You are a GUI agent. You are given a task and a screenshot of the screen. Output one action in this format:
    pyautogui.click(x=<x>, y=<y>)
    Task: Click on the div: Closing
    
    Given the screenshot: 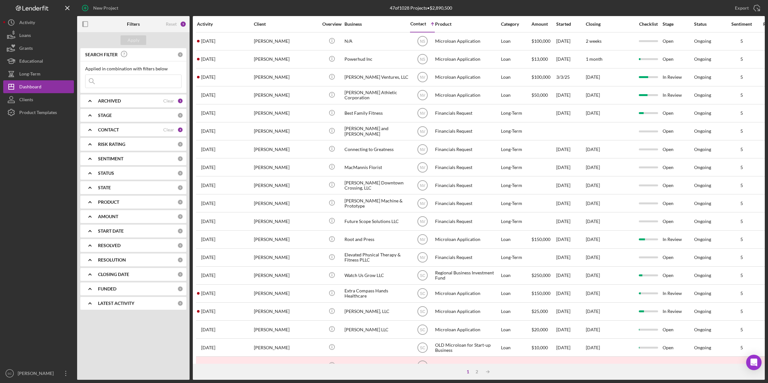 What is the action you would take?
    pyautogui.click(x=610, y=24)
    